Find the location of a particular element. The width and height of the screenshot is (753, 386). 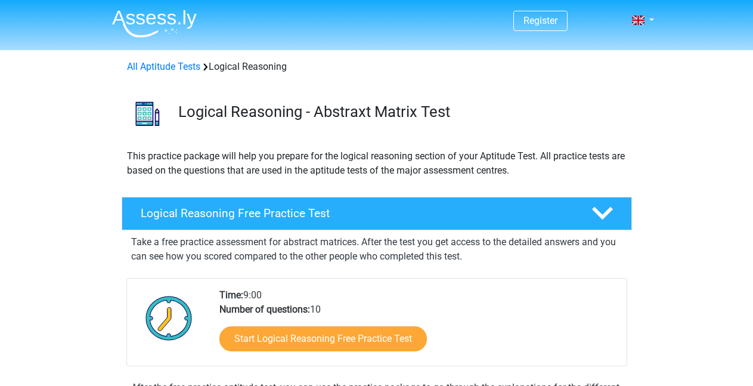

h3: Logical Reasoning - Abstraxt Matrix Test is located at coordinates (400, 112).